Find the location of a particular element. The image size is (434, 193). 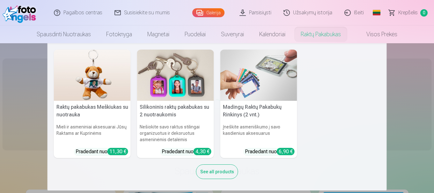

a: Raktų pakabukas is located at coordinates (320, 34).